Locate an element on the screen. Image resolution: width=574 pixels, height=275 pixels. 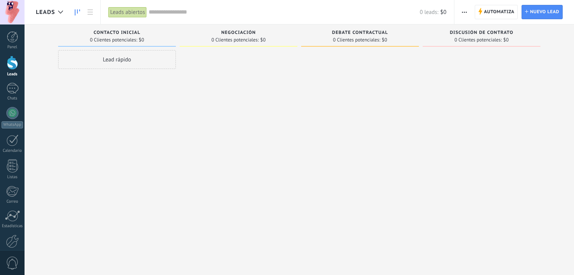
span: Nuevo lead is located at coordinates (545, 12).